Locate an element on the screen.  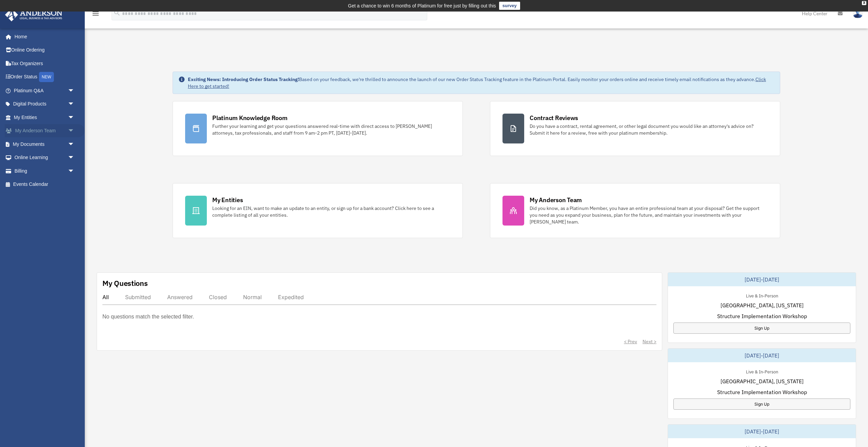
a: Billingarrow_drop_down is located at coordinates (44, 171).